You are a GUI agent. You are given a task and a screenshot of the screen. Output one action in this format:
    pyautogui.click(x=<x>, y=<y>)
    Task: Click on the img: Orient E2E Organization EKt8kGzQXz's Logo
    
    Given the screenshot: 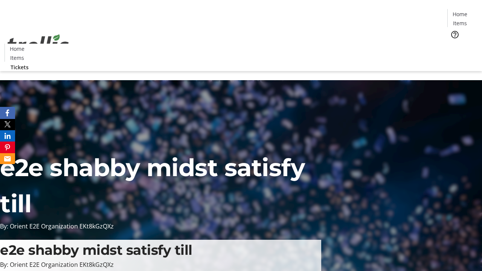 What is the action you would take?
    pyautogui.click(x=38, y=45)
    